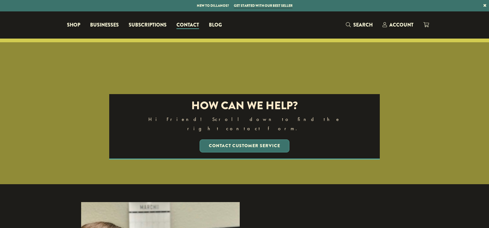 Image resolution: width=489 pixels, height=228 pixels. Describe the element at coordinates (188, 25) in the screenshot. I see `span: Contact` at that location.